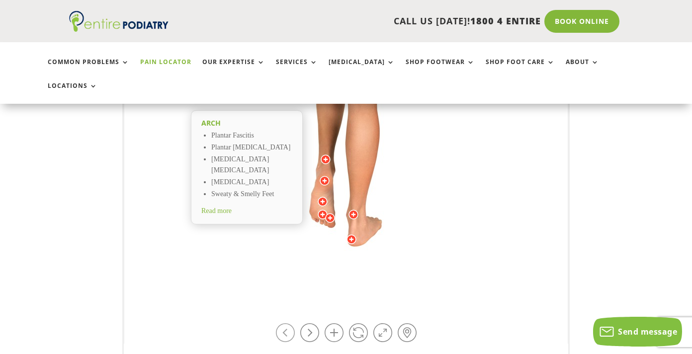  Describe the element at coordinates (520, 69) in the screenshot. I see `a: Shop Foot Care` at that location.